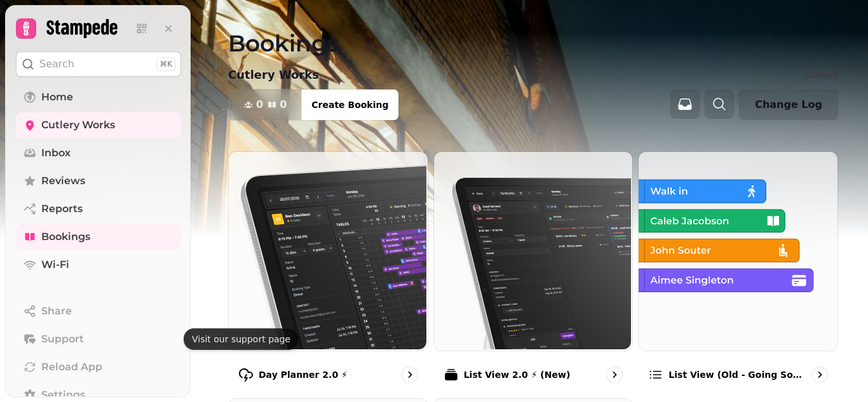 The width and height of the screenshot is (868, 402). What do you see at coordinates (265, 105) in the screenshot?
I see `button: 00` at bounding box center [265, 105].